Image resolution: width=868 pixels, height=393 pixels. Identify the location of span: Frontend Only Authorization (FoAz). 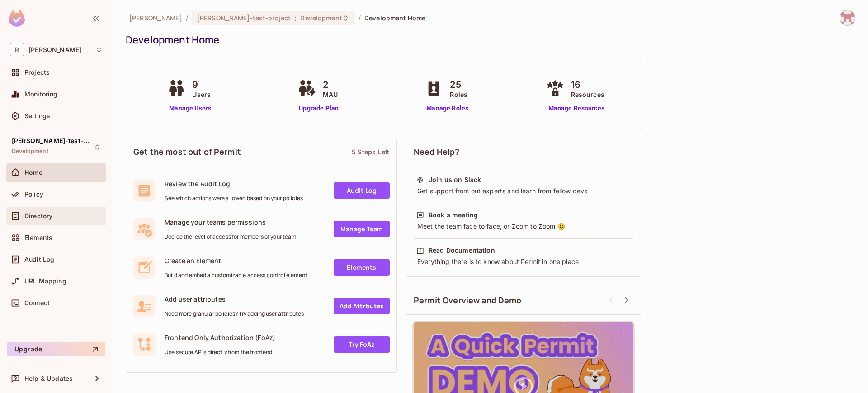
(220, 337).